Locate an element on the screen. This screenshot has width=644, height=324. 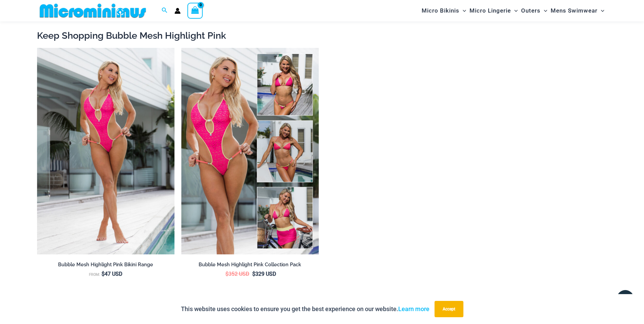
h2: Bubble Mesh Highlight Pink Collection Pack is located at coordinates (250, 264).